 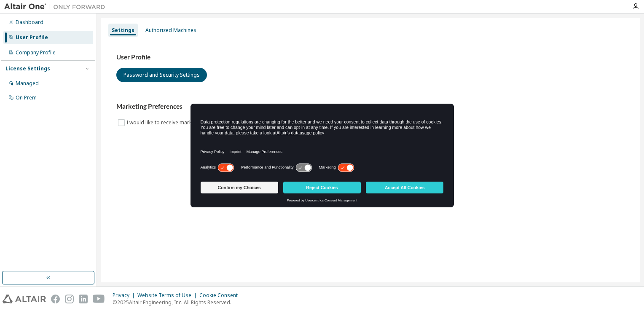 What do you see at coordinates (123, 31) in the screenshot?
I see `div: Settings` at bounding box center [123, 31].